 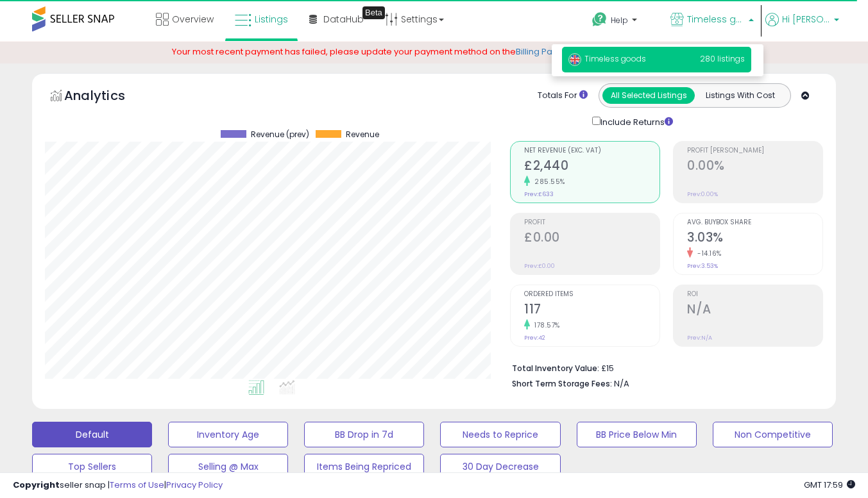 I want to click on button: Inventory Age, so click(x=228, y=435).